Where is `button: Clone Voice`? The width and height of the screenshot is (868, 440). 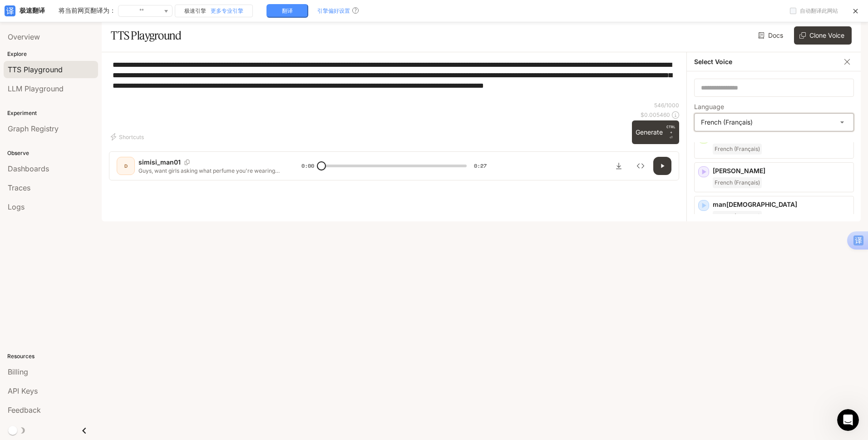
button: Clone Voice is located at coordinates (823, 35).